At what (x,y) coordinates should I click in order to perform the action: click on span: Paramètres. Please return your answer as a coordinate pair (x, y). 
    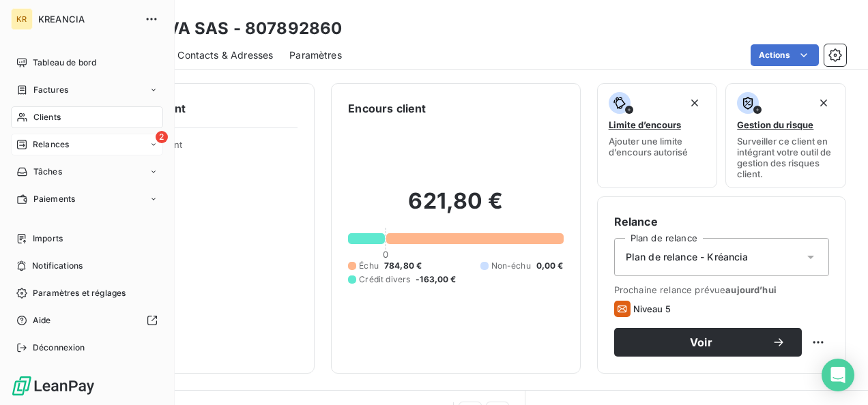
    Looking at the image, I should click on (315, 55).